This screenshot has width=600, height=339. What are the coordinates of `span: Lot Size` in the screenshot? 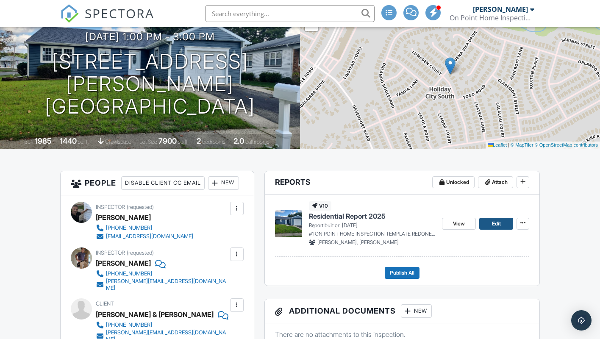 It's located at (148, 141).